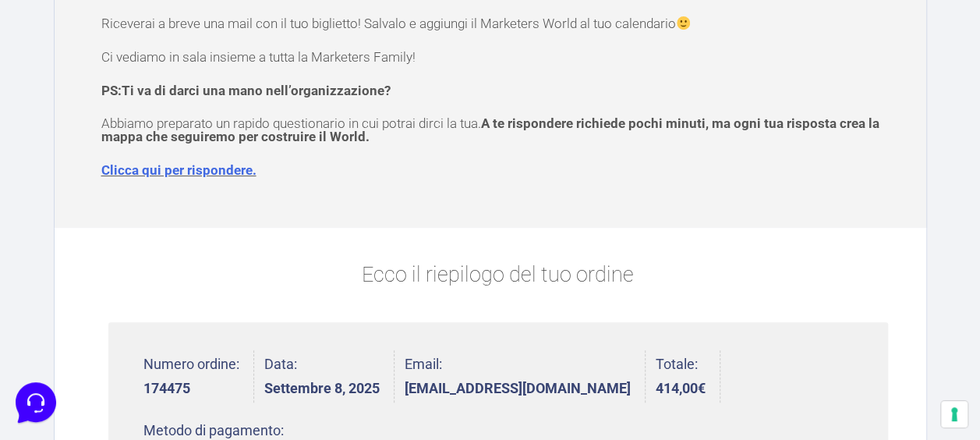  What do you see at coordinates (491, 130) in the screenshot?
I see `span: A te rispondere richiede pochi minuti, ma ogni tua risposta crea la mappa che seguiremo per costr...` at bounding box center [491, 130].